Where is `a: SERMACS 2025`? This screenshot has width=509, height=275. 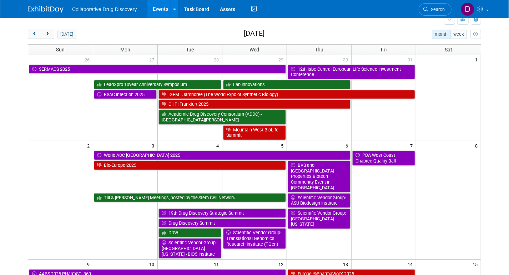 a: SERMACS 2025 is located at coordinates (157, 69).